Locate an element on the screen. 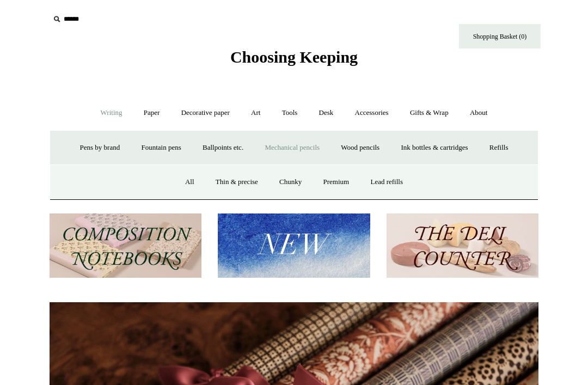 The width and height of the screenshot is (588, 385). a: Accessories is located at coordinates (372, 113).